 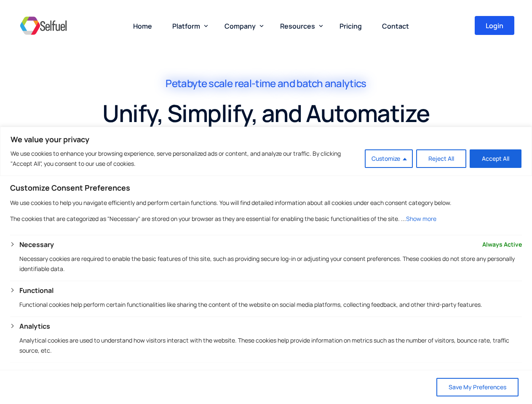 What do you see at coordinates (297, 26) in the screenshot?
I see `span: Resources` at bounding box center [297, 26].